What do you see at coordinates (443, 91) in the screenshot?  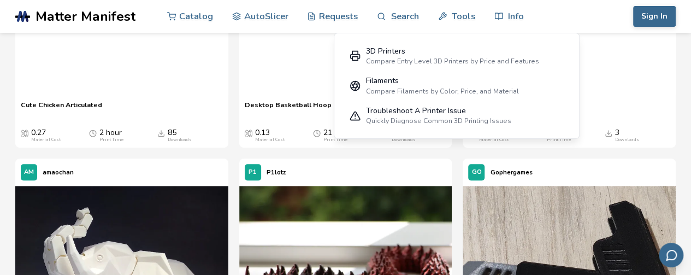 I see `div: Compare Filaments by Color, Price, and Material` at bounding box center [443, 91].